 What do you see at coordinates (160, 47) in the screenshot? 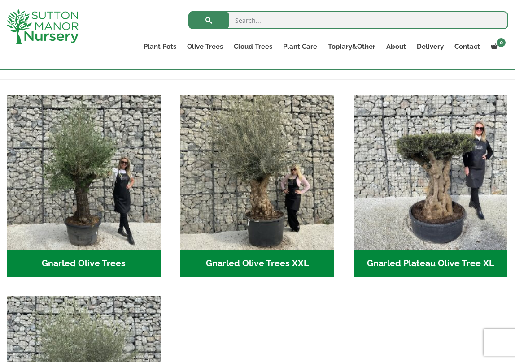
I see `a: Plant Pots` at bounding box center [160, 47].